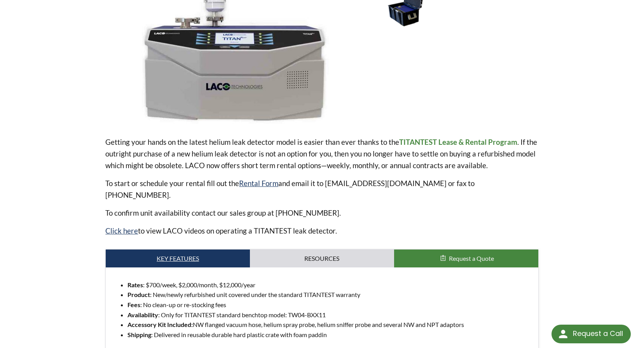  I want to click on strong: Shipping, so click(139, 334).